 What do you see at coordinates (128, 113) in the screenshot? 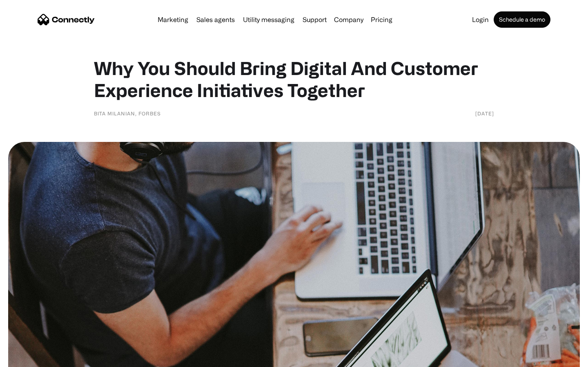
I see `div: Bita Milanian, Forbes` at bounding box center [128, 113].